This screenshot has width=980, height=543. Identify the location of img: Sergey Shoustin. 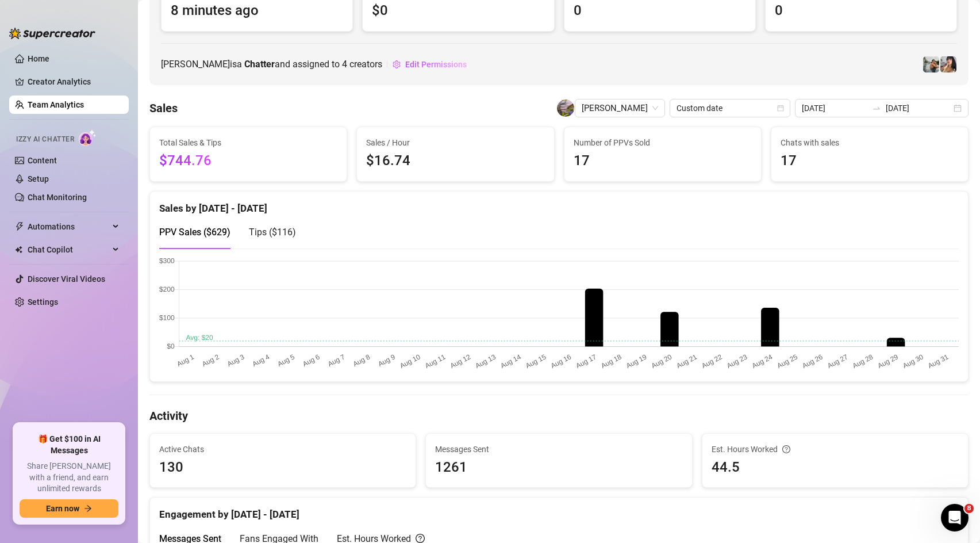
(566, 108).